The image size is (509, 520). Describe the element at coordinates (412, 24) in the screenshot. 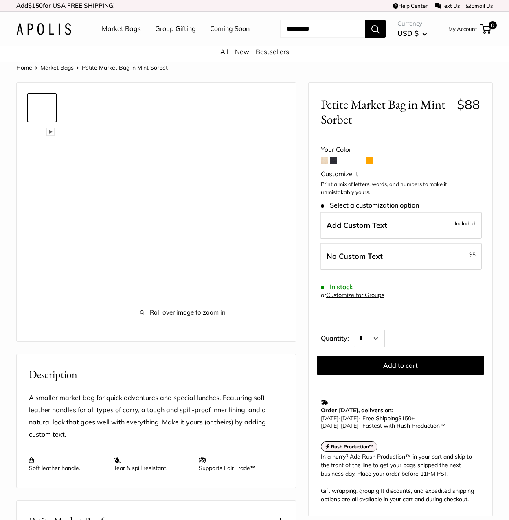

I see `span: Currency` at that location.